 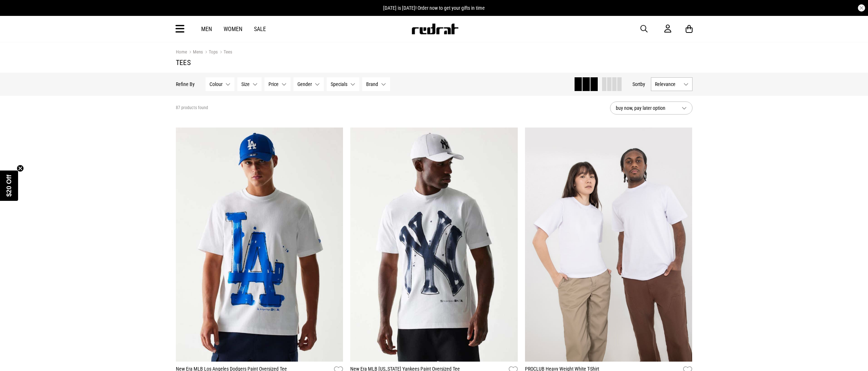 What do you see at coordinates (259, 245) in the screenshot?
I see `img: New Era Mlb Los Angeles Dodgers Paint Oversized Tee in White` at bounding box center [259, 245].